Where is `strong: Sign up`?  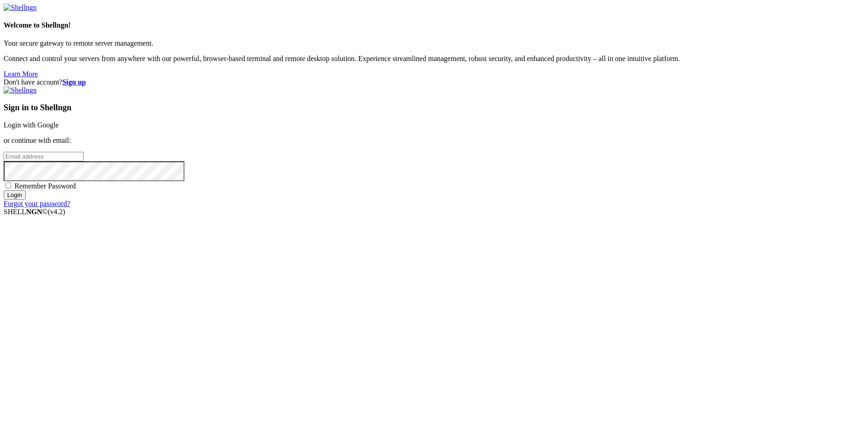 strong: Sign up is located at coordinates (74, 82).